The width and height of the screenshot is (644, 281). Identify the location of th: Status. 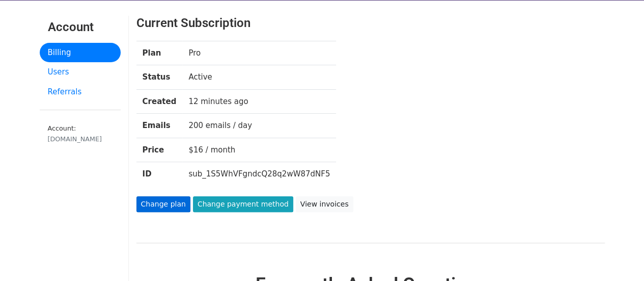
(160, 77).